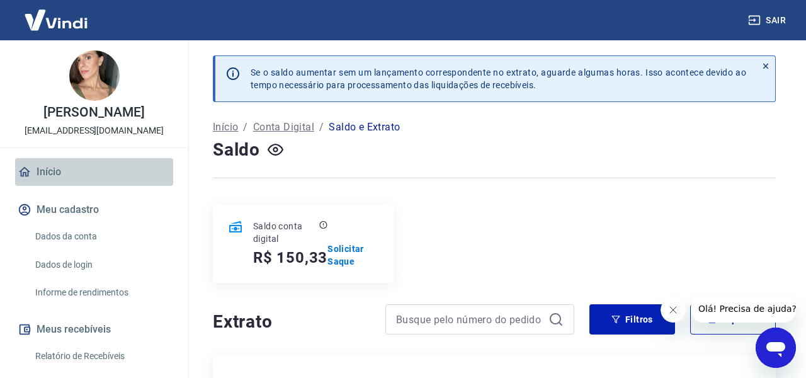 The image size is (806, 378). What do you see at coordinates (283, 127) in the screenshot?
I see `a: Conta Digital` at bounding box center [283, 127].